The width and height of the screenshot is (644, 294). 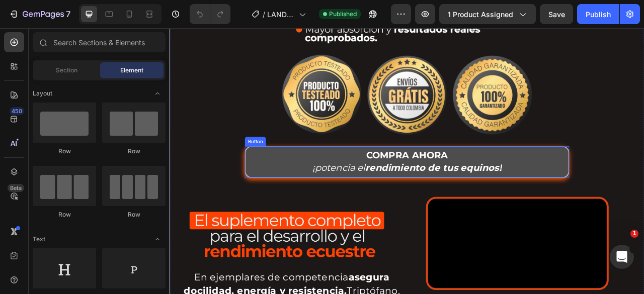 I want to click on img: gempages_516991179028431947-ad4aec9e-b039-4f9c-a951-b809afb6cddd.png, so click(x=149, y=262).